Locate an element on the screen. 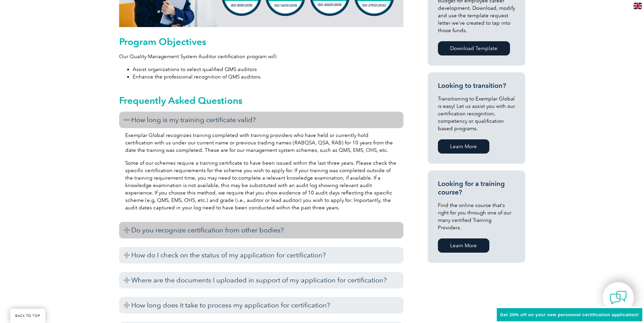 The width and height of the screenshot is (644, 323). a: BACK TO TOP is located at coordinates (28, 316).